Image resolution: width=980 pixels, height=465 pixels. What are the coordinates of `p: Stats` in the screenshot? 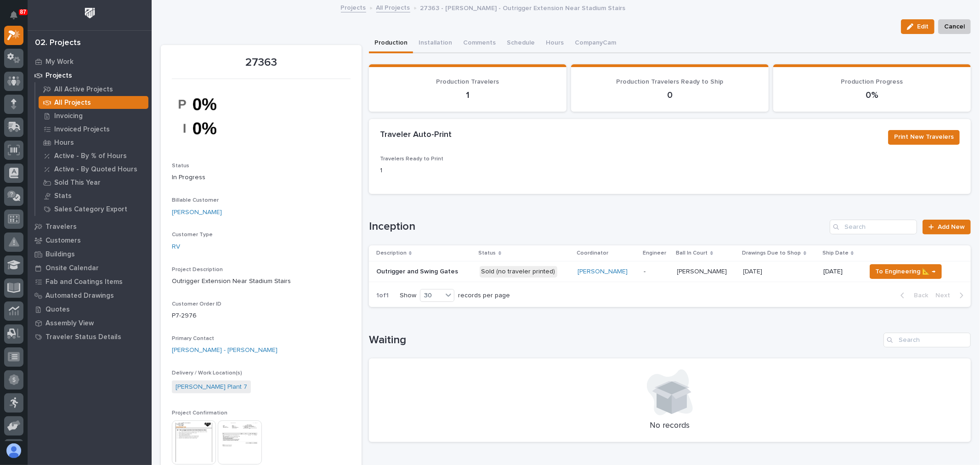 It's located at (63, 197).